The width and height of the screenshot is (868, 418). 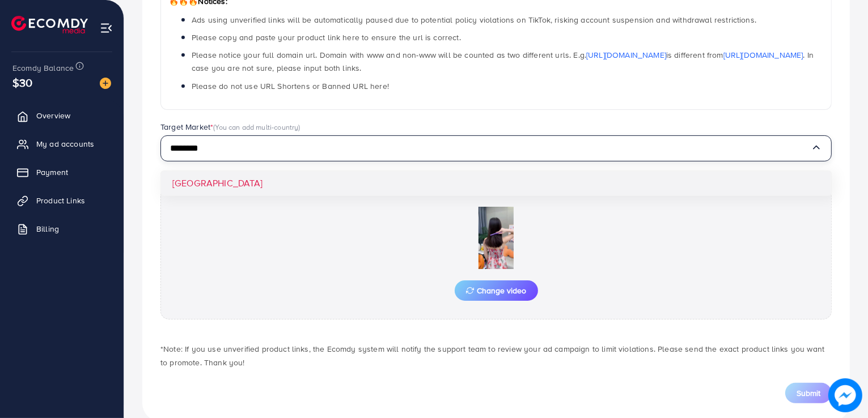 What do you see at coordinates (496, 148) in the screenshot?
I see `div: Search for option` at bounding box center [496, 148].